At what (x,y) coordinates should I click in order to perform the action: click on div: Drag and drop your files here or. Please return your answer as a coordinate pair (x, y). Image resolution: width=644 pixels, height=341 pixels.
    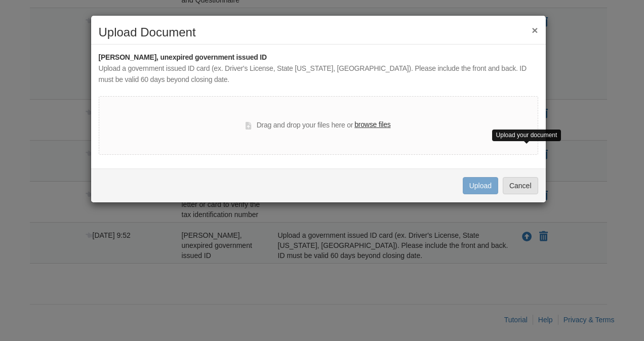
    Looking at the image, I should click on (318, 125).